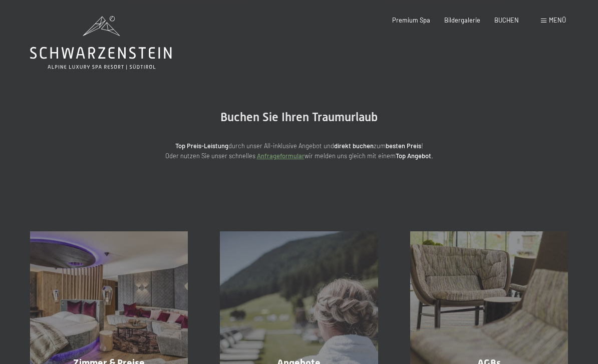 This screenshot has width=598, height=364. Describe the element at coordinates (403, 146) in the screenshot. I see `strong: besten Preis` at that location.